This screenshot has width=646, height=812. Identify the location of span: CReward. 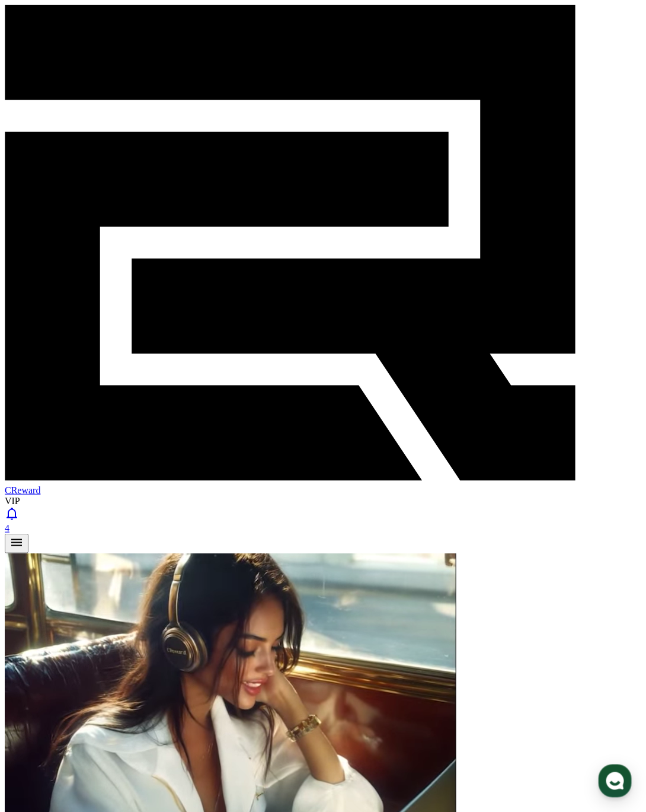
(22, 490).